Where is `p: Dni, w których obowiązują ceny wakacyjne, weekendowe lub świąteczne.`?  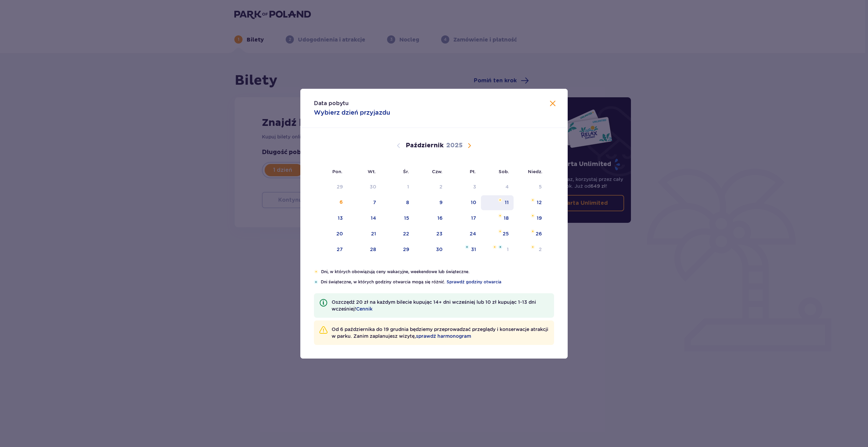
p: Dni, w których obowiązują ceny wakacyjne, weekendowe lub świąteczne. is located at coordinates (437, 272).